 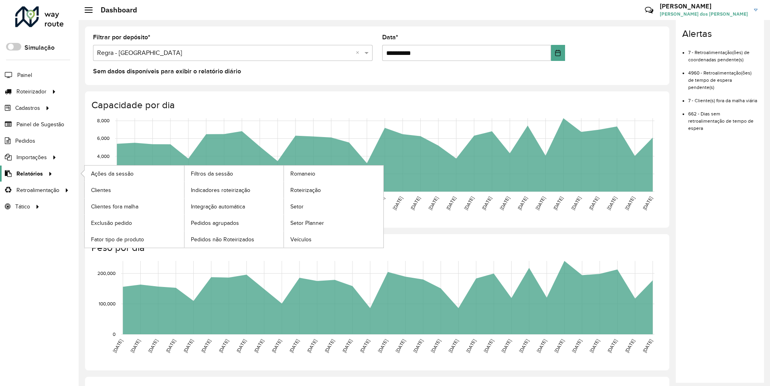 What do you see at coordinates (234, 206) in the screenshot?
I see `a: Integração automática` at bounding box center [234, 206].